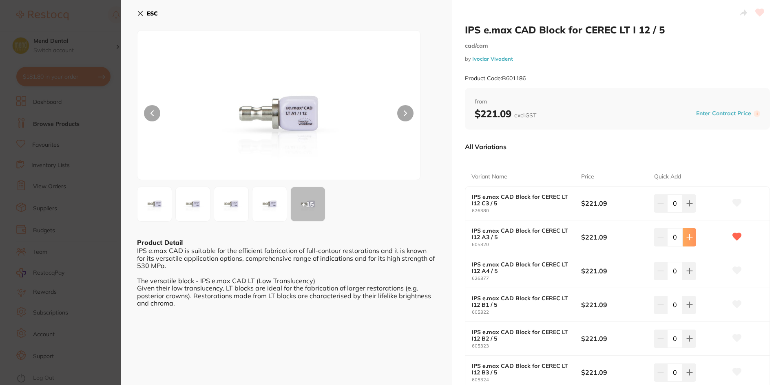  What do you see at coordinates (160, 243) in the screenshot?
I see `b: Product Detail` at bounding box center [160, 243].